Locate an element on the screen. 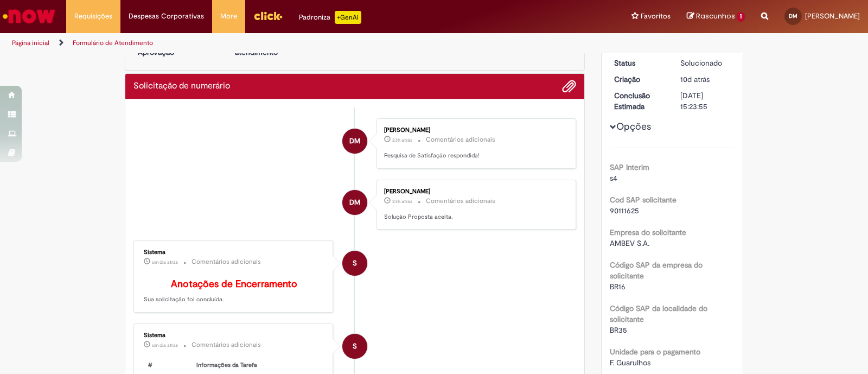  span: 90111625 is located at coordinates (625, 210).